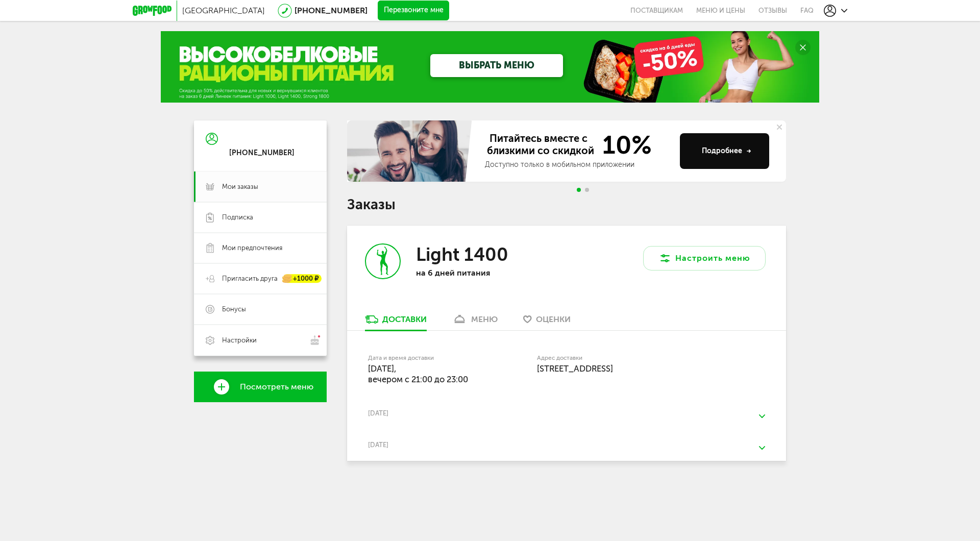 The width and height of the screenshot is (980, 541). Describe the element at coordinates (482, 272) in the screenshot. I see `p: на 6 дней питания` at that location.